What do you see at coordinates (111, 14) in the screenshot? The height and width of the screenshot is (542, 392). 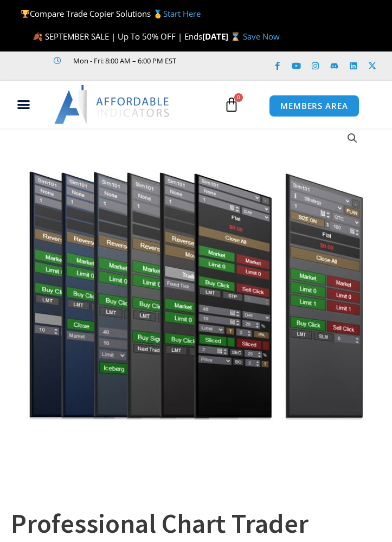 I see `span: Compare Trade Copier Solutions 🥇` at bounding box center [111, 14].